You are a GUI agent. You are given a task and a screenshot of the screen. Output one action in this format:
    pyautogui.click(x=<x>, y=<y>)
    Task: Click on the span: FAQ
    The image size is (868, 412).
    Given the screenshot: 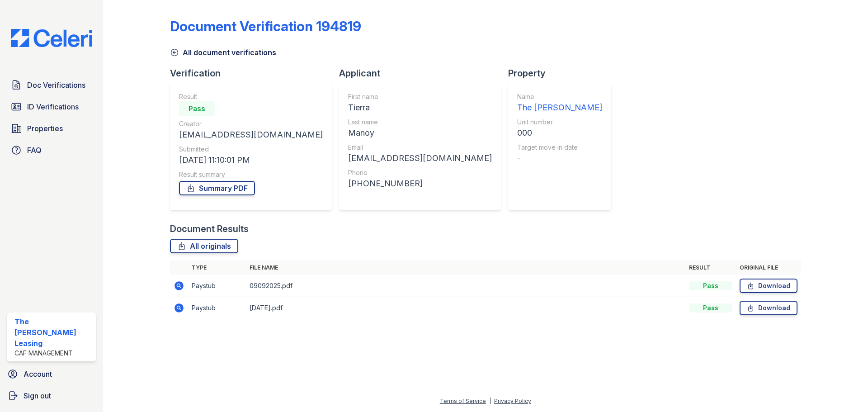 What is the action you would take?
    pyautogui.click(x=34, y=150)
    